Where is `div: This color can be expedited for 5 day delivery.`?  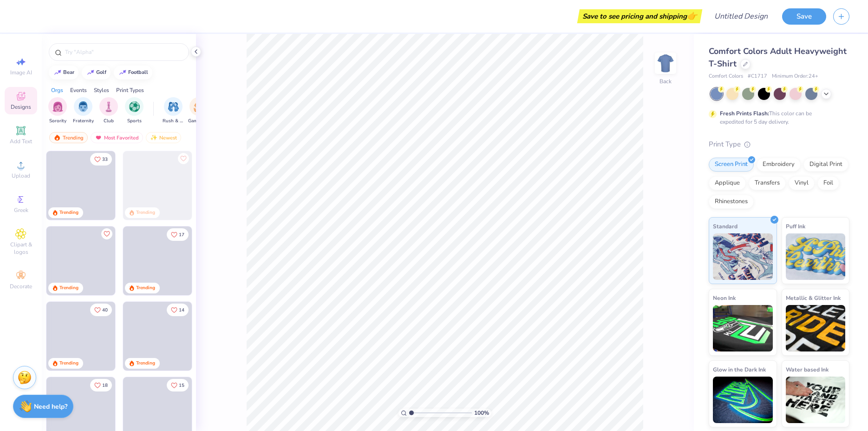 div: This color can be expedited for 5 day delivery. is located at coordinates (777, 118).